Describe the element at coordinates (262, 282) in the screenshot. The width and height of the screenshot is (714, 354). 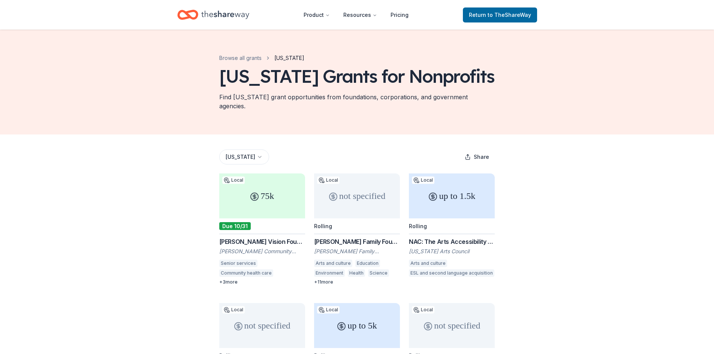
I see `div: + 3 more` at that location.